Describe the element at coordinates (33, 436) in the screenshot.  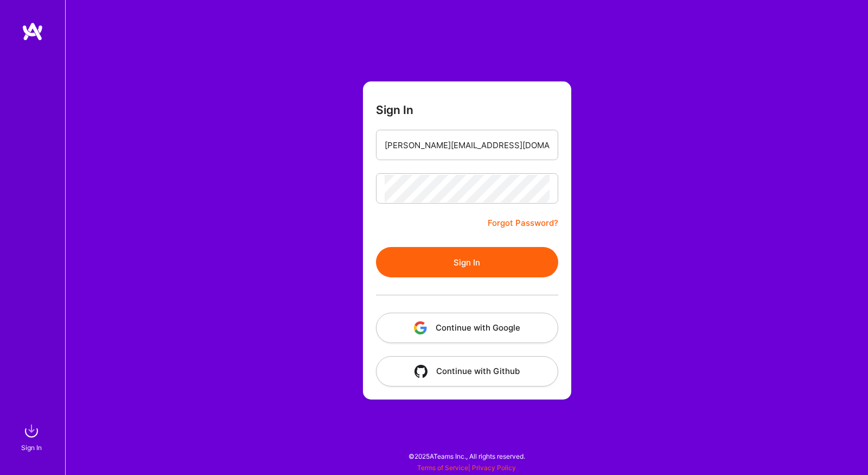
I see `a: sign inSign In` at that location.